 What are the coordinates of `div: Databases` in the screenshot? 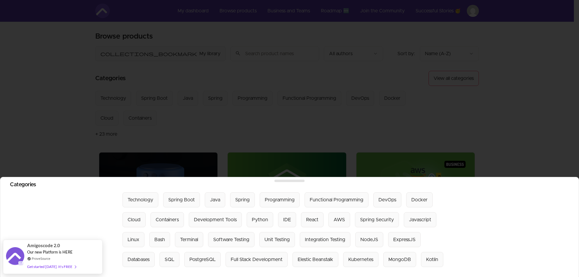 It's located at (138, 260).